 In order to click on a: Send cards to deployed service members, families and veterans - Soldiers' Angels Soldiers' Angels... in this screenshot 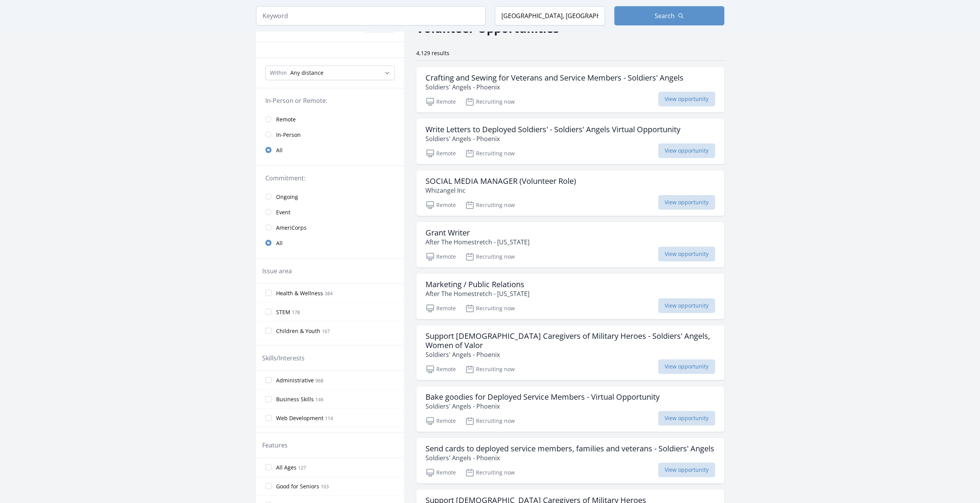, I will do `click(570, 460)`.